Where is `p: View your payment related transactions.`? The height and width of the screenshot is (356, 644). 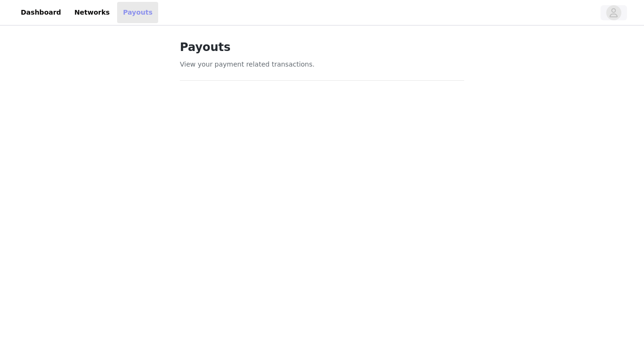
p: View your payment related transactions. is located at coordinates (322, 64).